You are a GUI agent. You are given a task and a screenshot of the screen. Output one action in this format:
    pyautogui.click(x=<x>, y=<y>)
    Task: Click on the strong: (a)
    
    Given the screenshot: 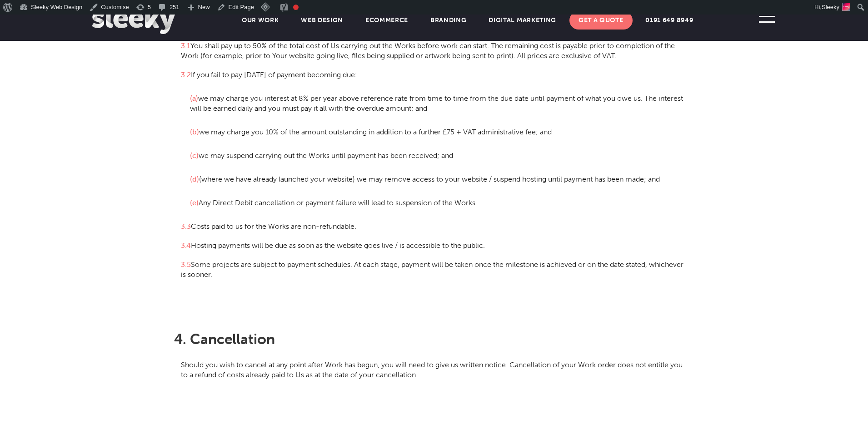 What is the action you would take?
    pyautogui.click(x=194, y=98)
    